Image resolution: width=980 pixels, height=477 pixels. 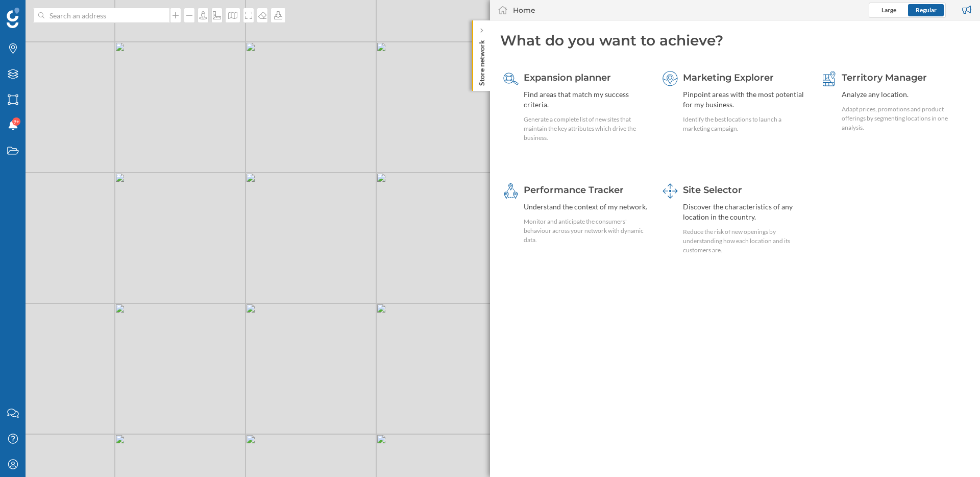 What do you see at coordinates (926, 9) in the screenshot?
I see `span: Regular` at bounding box center [926, 9].